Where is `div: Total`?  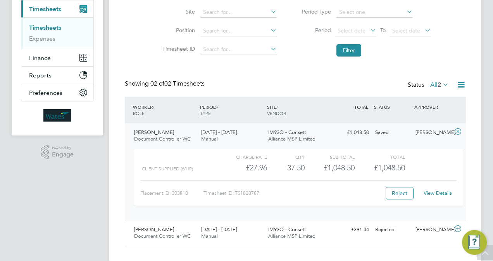 div: Total is located at coordinates (380, 157).